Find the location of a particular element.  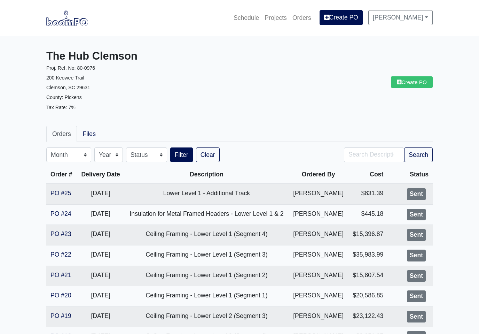

td: Insulation for Metal Framed Headers - Lower Level 1 & 2 is located at coordinates (207, 214).